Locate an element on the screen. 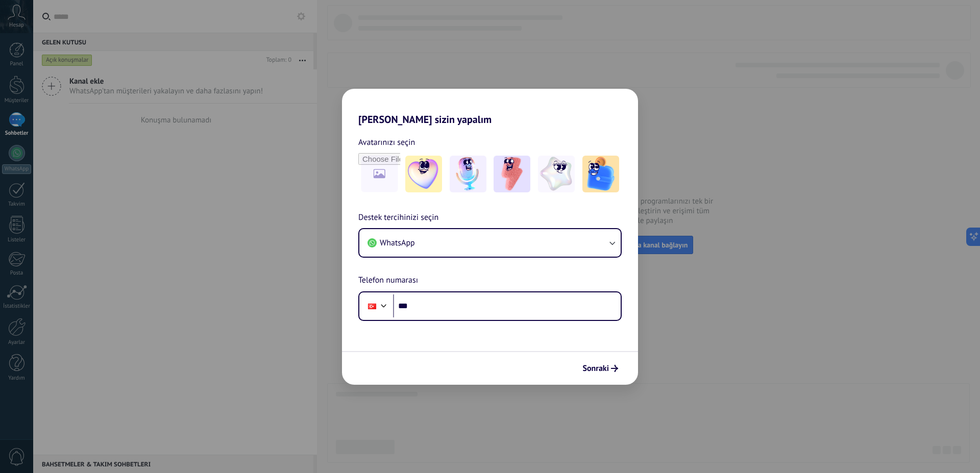 This screenshot has width=980, height=473. span: Destek tercihinizi seçin is located at coordinates (398, 218).